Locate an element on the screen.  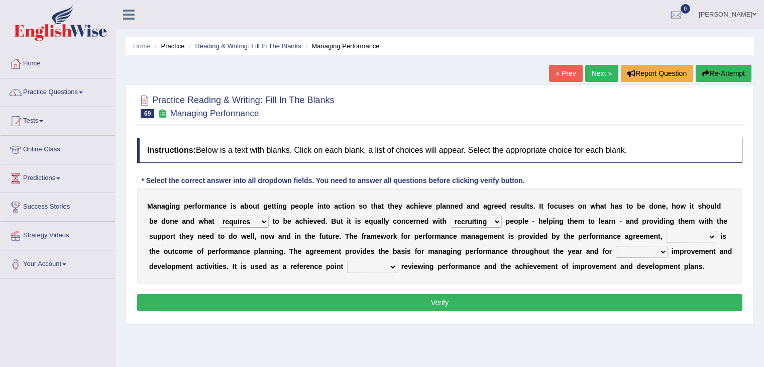
a: Success Stories is located at coordinates (58, 205).